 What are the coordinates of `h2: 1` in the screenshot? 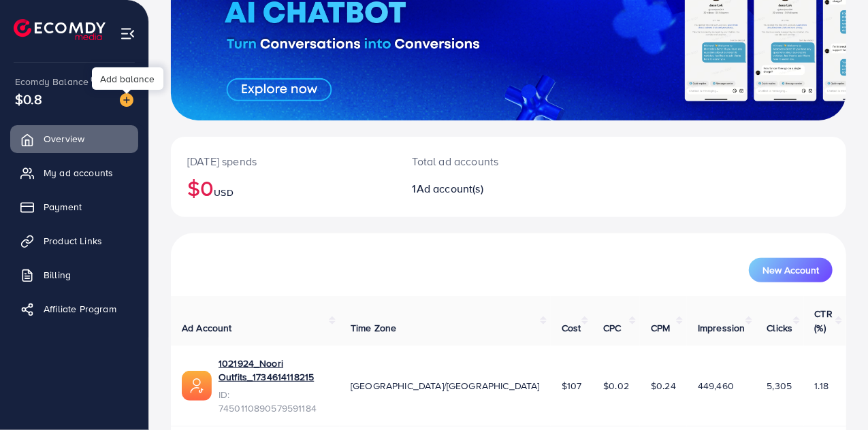 It's located at (480, 189).